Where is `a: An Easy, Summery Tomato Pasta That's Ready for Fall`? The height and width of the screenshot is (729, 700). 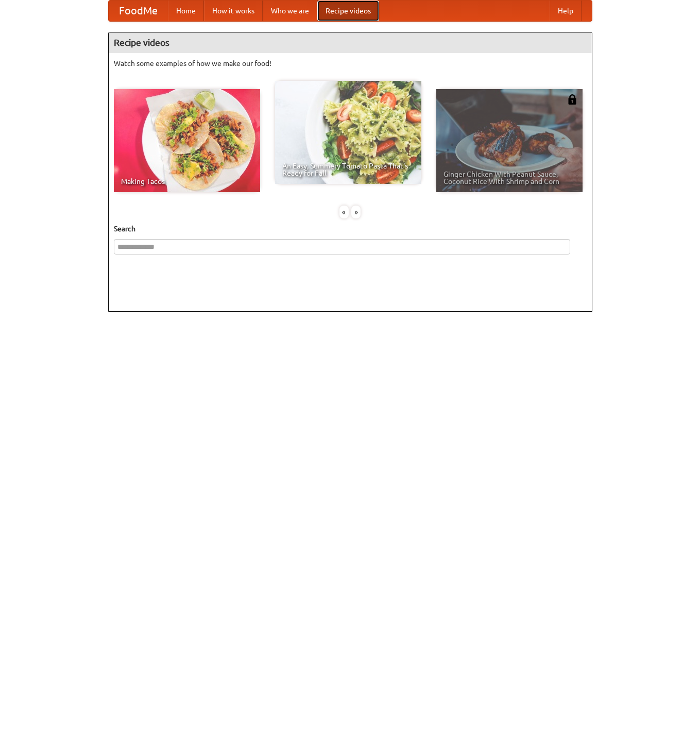
a: An Easy, Summery Tomato Pasta That's Ready for Fall is located at coordinates (348, 132).